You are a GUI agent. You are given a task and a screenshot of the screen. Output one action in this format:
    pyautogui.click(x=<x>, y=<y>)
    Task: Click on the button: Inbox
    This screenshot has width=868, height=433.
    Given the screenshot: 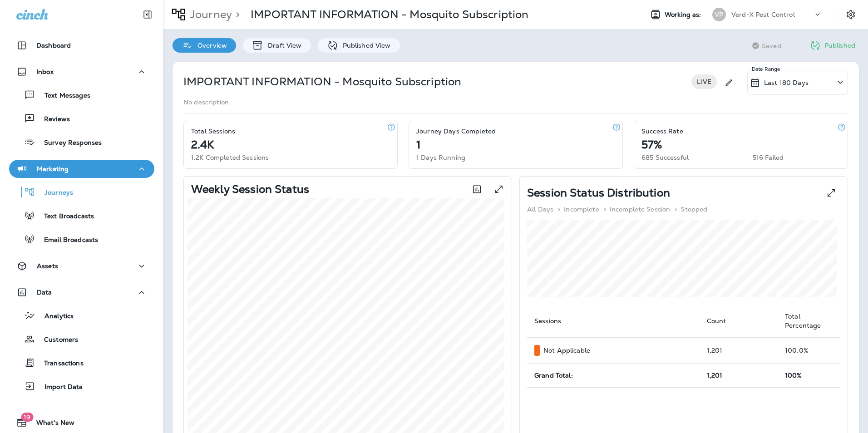 What is the action you would take?
    pyautogui.click(x=82, y=71)
    